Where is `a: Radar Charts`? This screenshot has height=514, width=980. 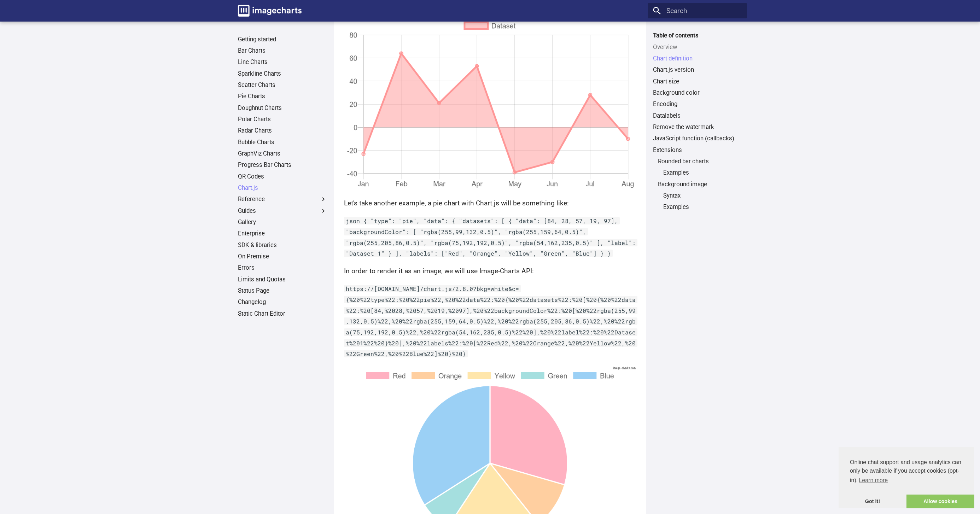
a: Radar Charts is located at coordinates (282, 130).